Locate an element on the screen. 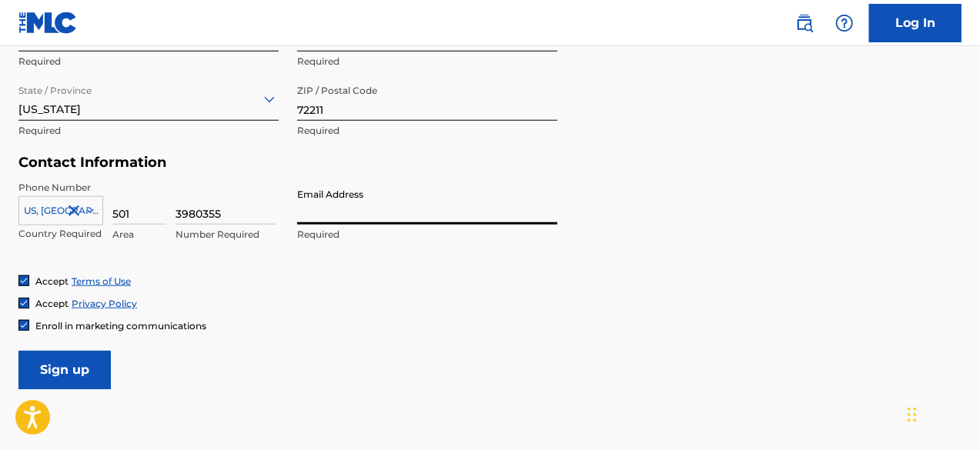 Image resolution: width=980 pixels, height=450 pixels. p: Number Required is located at coordinates (225, 235).